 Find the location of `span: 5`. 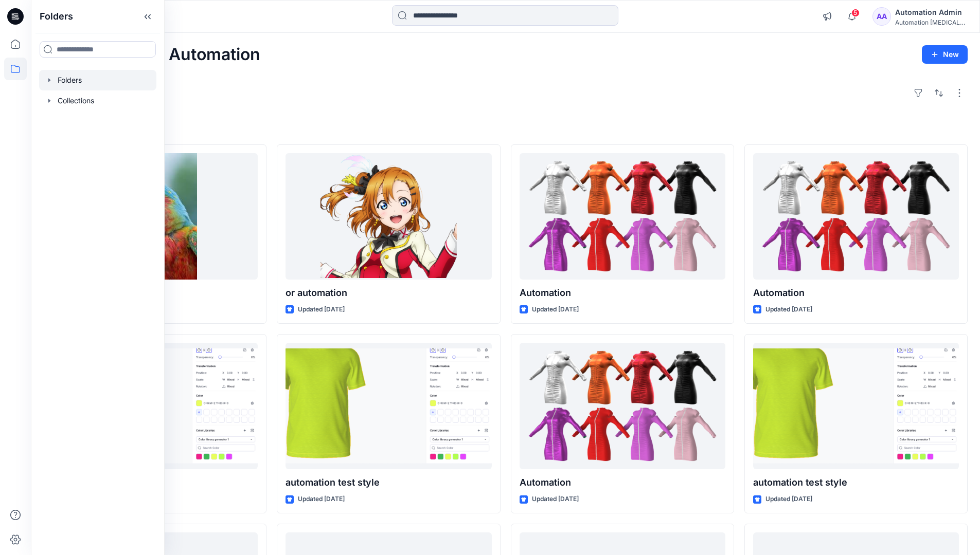

span: 5 is located at coordinates (856, 13).